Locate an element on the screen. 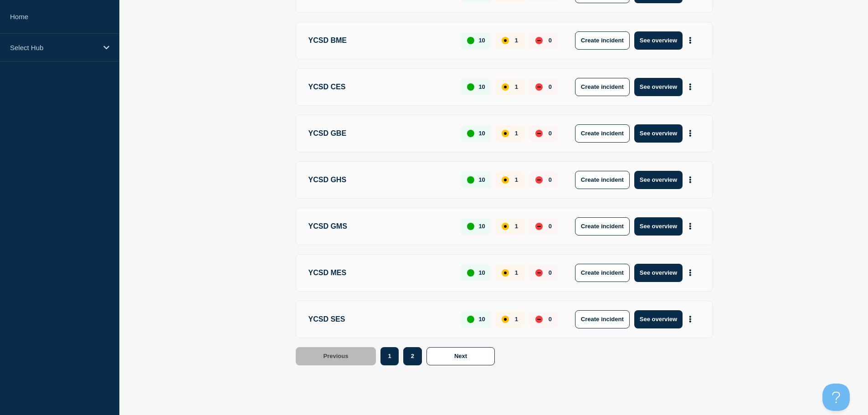 Image resolution: width=868 pixels, height=415 pixels. button: 1 is located at coordinates (389, 356).